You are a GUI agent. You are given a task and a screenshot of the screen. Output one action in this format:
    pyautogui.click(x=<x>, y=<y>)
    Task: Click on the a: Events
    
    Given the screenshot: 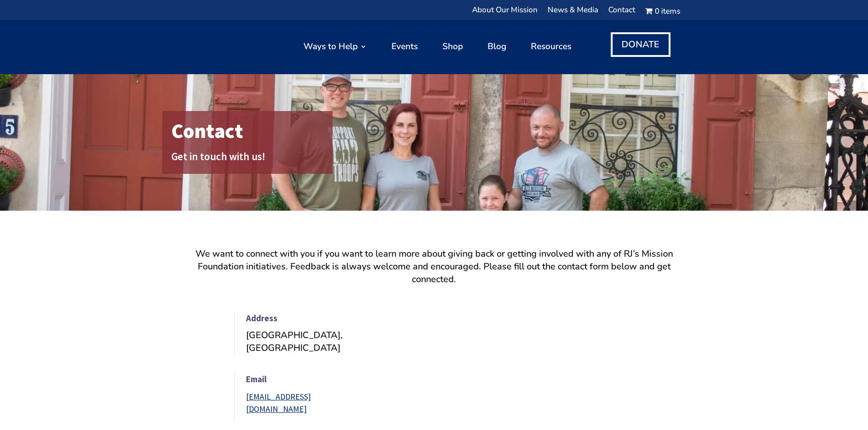 What is the action you would take?
    pyautogui.click(x=404, y=47)
    